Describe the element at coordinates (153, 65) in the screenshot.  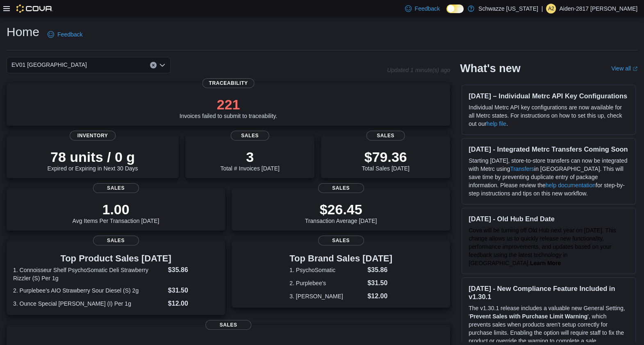
I see `button: Clear input` at that location.